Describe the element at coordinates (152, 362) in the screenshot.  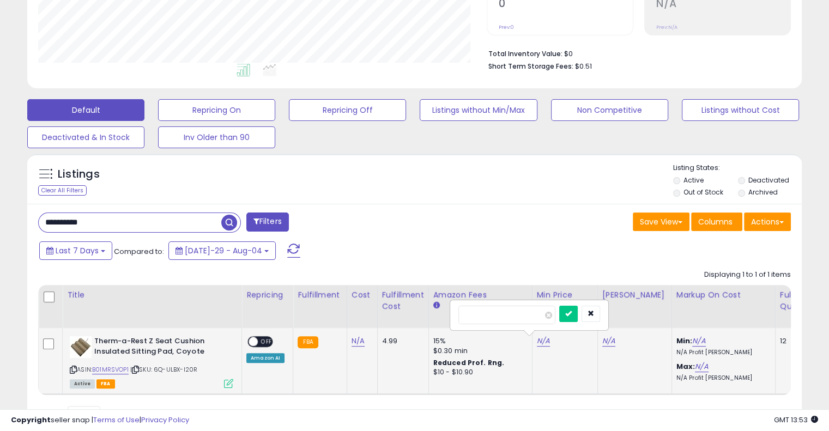
I see `div: ASIN:` at that location.